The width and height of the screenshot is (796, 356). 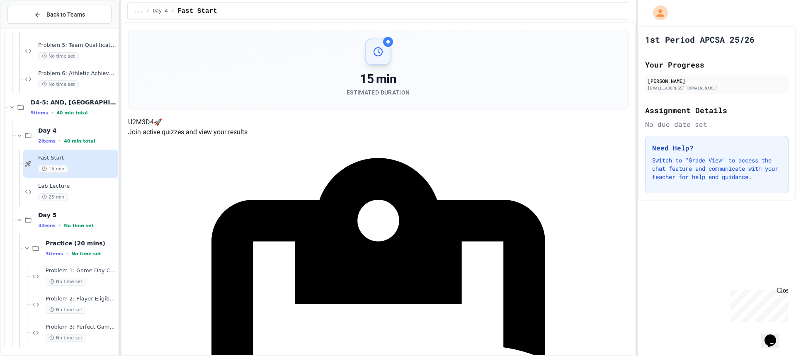 I want to click on h1: 1st Period APCSA 25/26, so click(x=699, y=39).